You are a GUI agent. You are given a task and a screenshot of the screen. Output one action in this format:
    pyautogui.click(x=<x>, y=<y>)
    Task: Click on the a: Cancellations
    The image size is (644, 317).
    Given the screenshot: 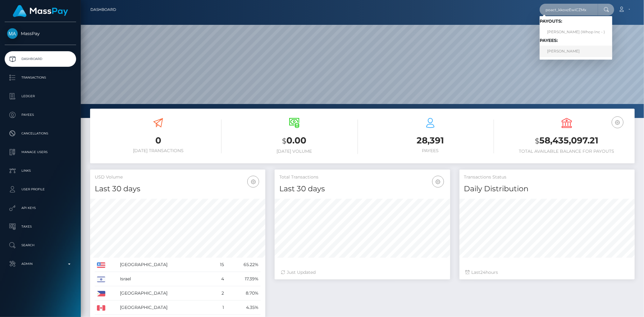 What is the action you would take?
    pyautogui.click(x=40, y=133)
    